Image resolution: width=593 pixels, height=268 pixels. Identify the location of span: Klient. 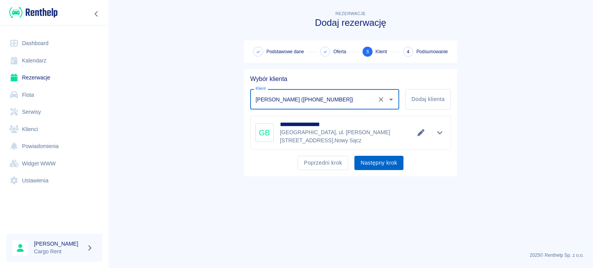
(382, 52).